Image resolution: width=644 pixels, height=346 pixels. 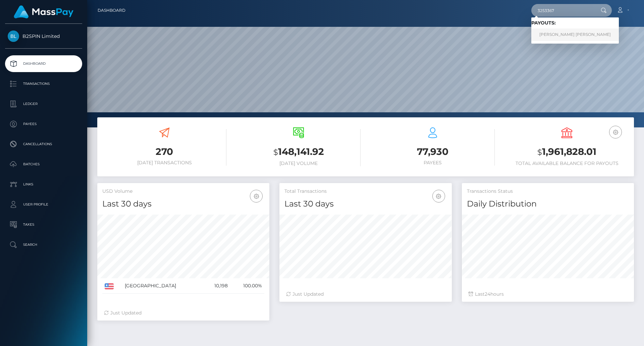 I want to click on h5: Total Transactions, so click(x=365, y=192).